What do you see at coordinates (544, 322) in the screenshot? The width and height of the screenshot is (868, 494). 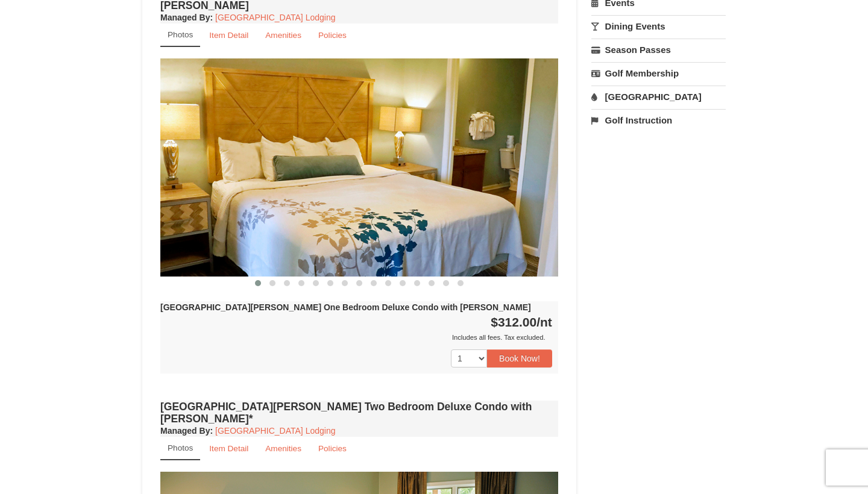 I see `span: /nt` at bounding box center [544, 322].